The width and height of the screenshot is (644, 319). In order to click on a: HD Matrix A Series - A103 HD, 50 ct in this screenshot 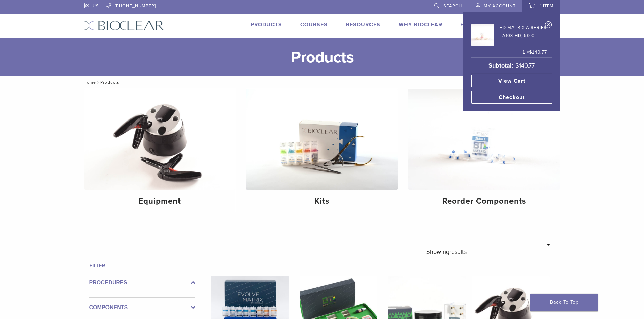, I will do `click(509, 34)`.